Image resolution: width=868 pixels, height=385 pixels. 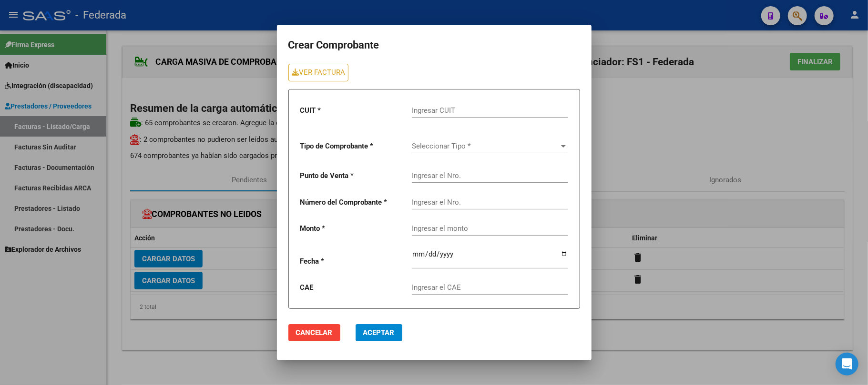 I want to click on p: CAE, so click(x=352, y=288).